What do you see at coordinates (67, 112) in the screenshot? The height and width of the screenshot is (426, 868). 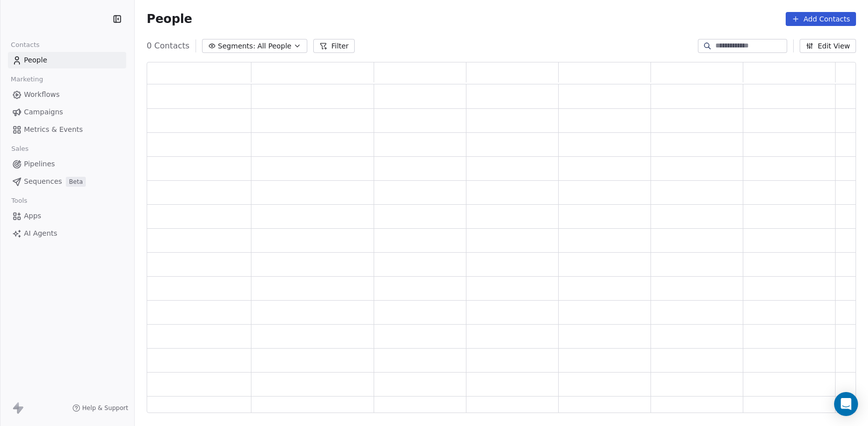 I see `a: Campaigns` at bounding box center [67, 112].